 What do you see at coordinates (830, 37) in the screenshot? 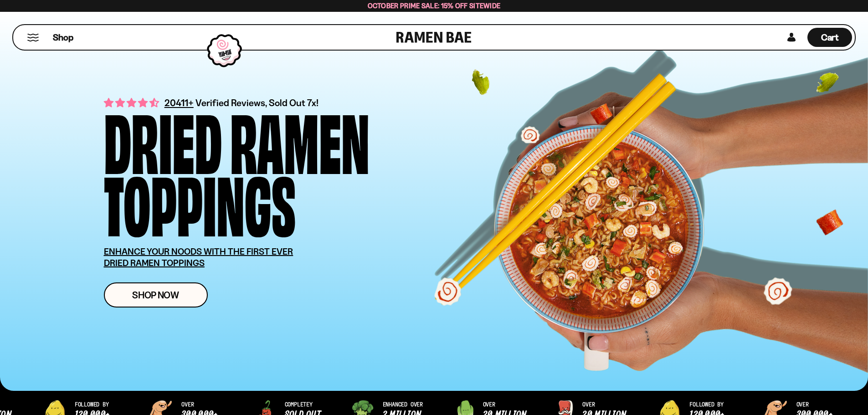
I see `span: Cart` at bounding box center [830, 37].